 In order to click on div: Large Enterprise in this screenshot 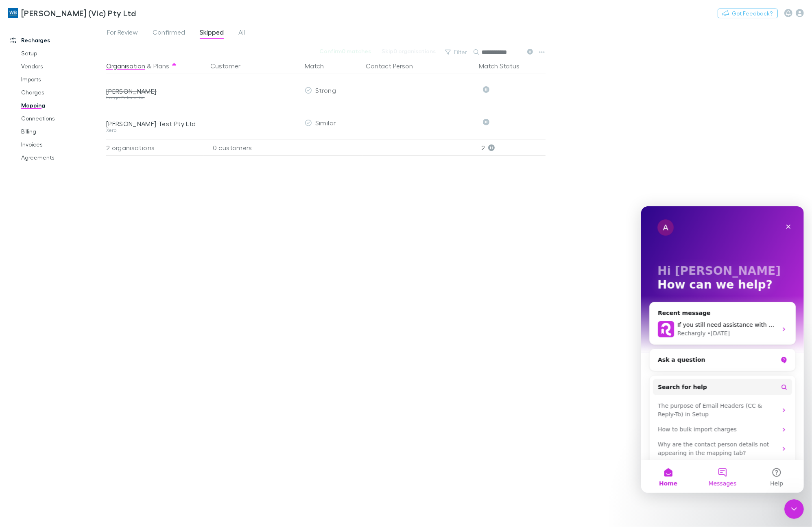, I will do `click(154, 98)`.